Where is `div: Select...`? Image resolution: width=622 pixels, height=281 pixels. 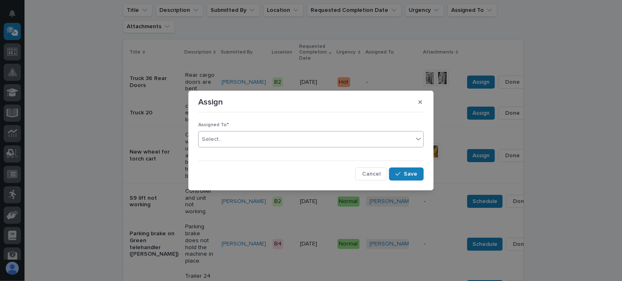 div: Select... is located at coordinates (212, 139).